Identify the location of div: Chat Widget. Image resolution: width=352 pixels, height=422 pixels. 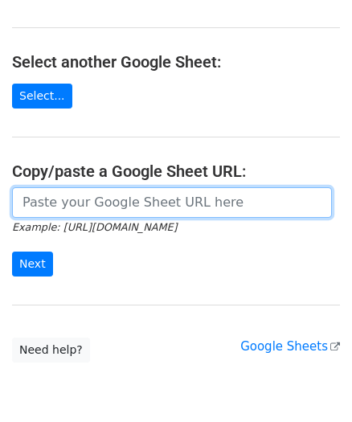
(312, 384).